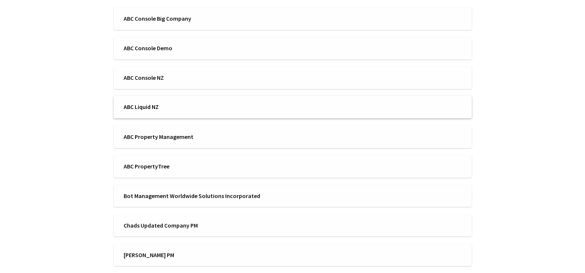 This screenshot has width=585, height=273. What do you see at coordinates (206, 48) in the screenshot?
I see `span: ABC Console Demo` at bounding box center [206, 48].